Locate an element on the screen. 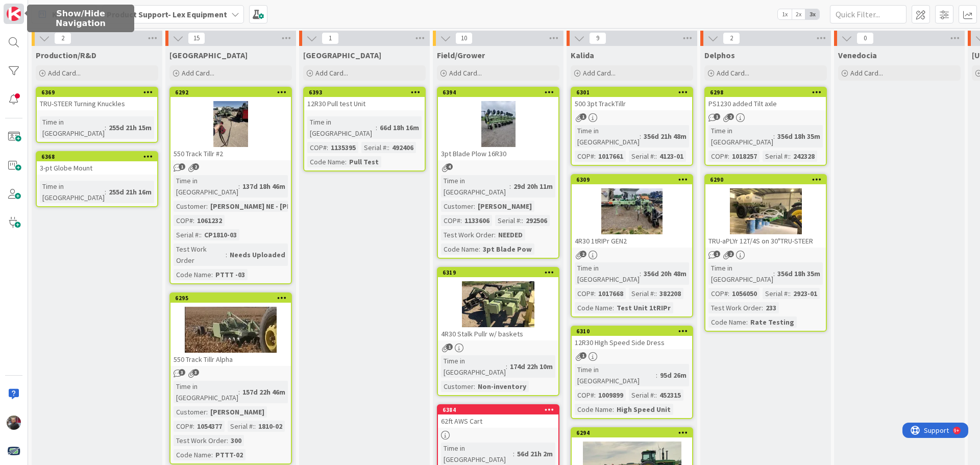 Image resolution: width=980 pixels, height=465 pixels. div: 6369 is located at coordinates (97, 93).